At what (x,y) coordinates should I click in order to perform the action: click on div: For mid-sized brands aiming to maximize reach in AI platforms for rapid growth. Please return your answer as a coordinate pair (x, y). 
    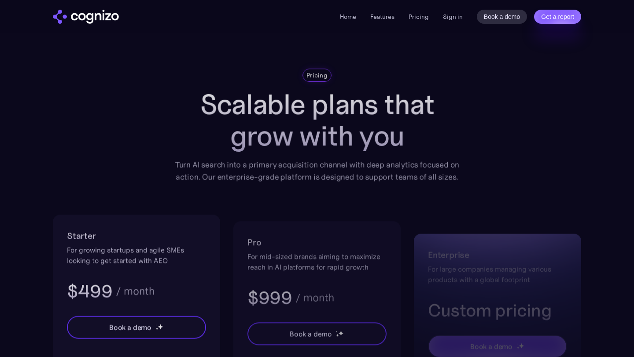
    Looking at the image, I should click on (317, 262).